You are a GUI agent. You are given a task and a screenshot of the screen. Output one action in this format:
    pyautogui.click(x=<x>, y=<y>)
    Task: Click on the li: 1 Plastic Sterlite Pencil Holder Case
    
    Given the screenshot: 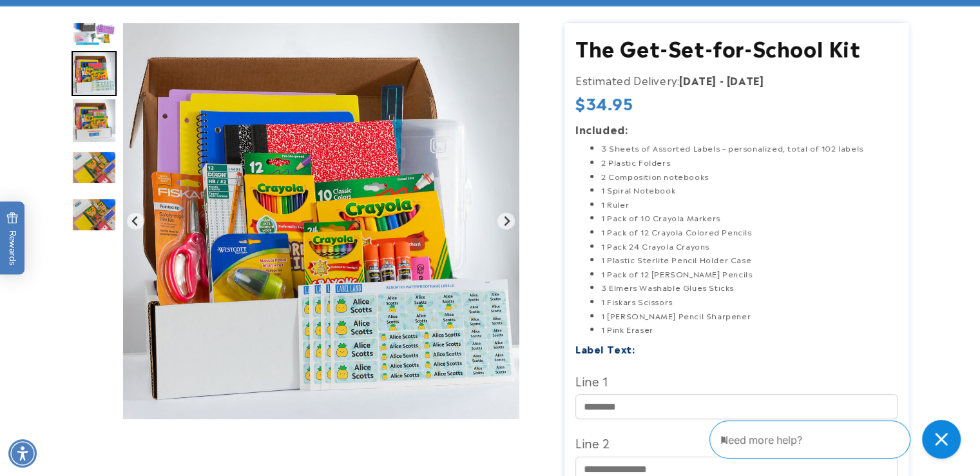 What is the action you would take?
    pyautogui.click(x=749, y=260)
    